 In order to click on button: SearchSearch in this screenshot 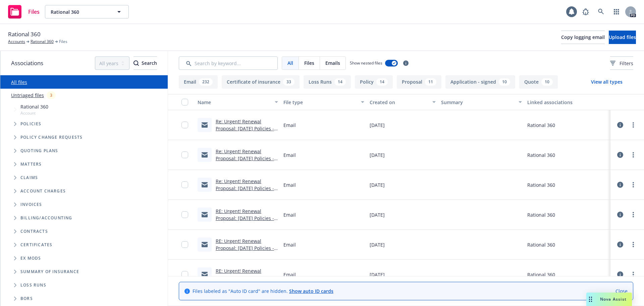, I will do `click(145, 63)`.